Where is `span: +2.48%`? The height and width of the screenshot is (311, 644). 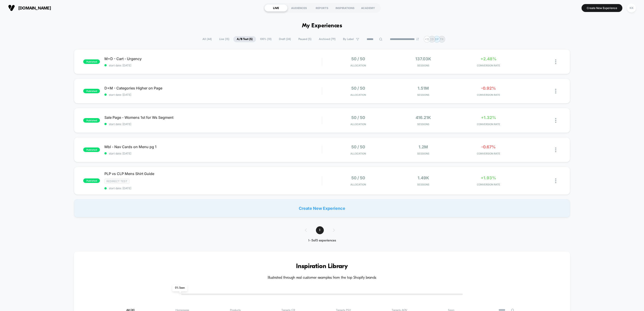 span: +2.48% is located at coordinates (489, 59).